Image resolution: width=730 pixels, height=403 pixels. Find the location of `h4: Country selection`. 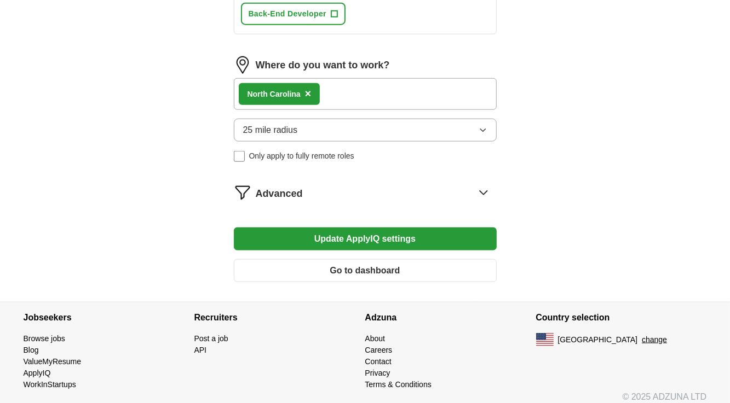

h4: Country selection is located at coordinates (621, 318).